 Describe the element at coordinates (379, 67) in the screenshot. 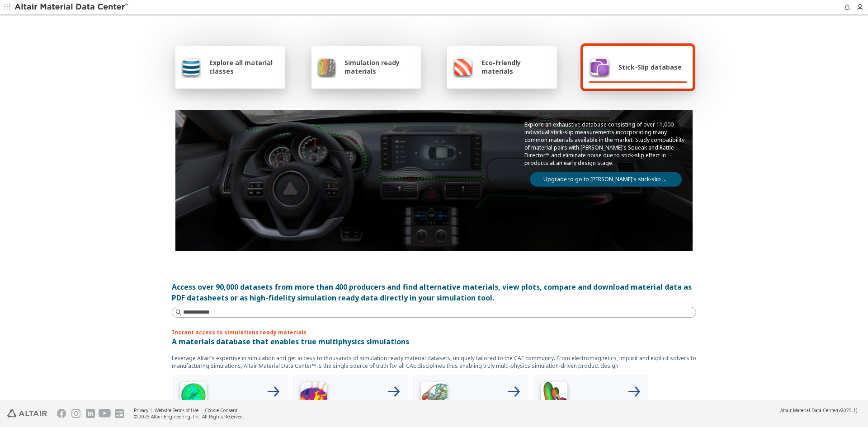

I see `span: Simulation ready materials` at that location.